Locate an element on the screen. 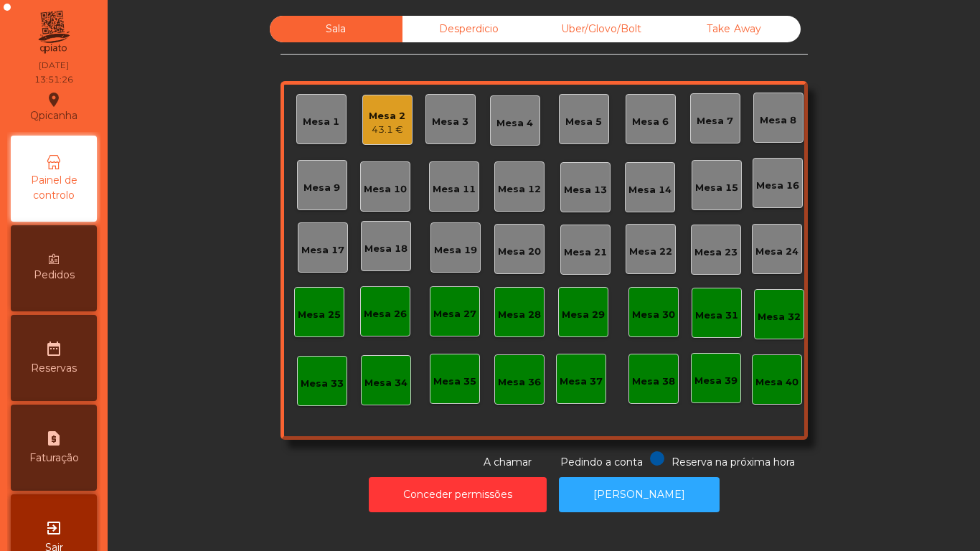  div: Mesa 34 is located at coordinates (386, 383).